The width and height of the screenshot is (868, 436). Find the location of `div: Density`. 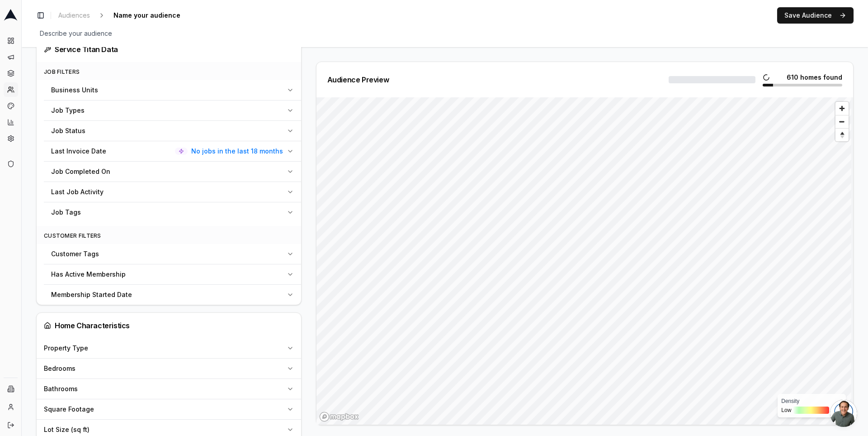

div: Density is located at coordinates (811, 401).